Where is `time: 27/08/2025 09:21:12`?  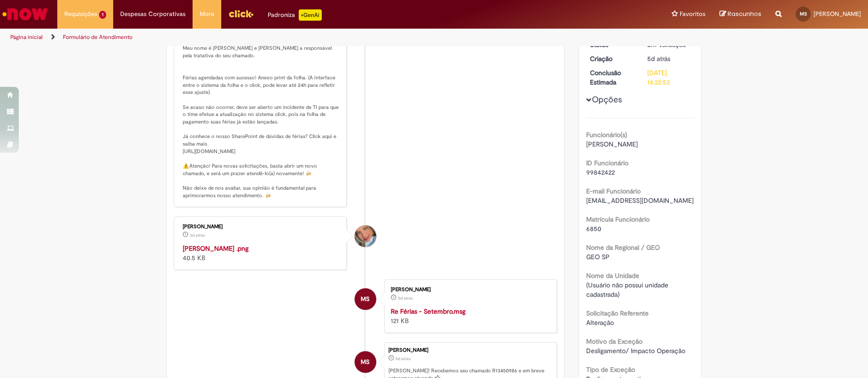 time: 27/08/2025 09:21:12 is located at coordinates (405, 298).